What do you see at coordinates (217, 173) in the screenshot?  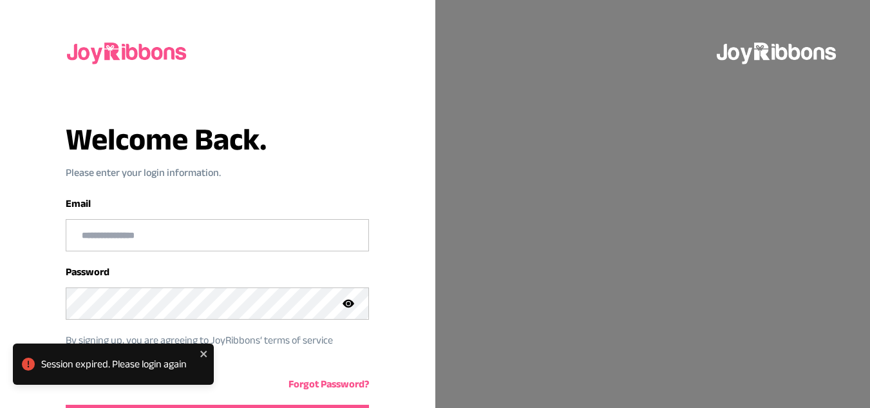 I see `p: Please enter your login information.` at bounding box center [217, 173].